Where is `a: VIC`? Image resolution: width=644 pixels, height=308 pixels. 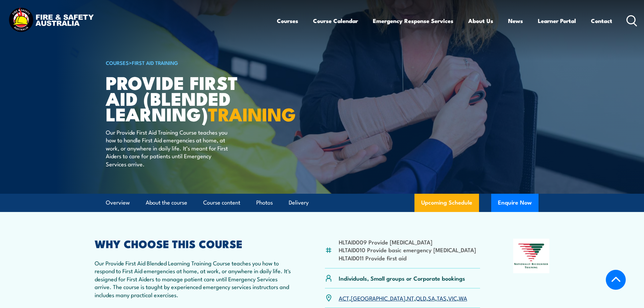
a: VIC is located at coordinates (453, 298).